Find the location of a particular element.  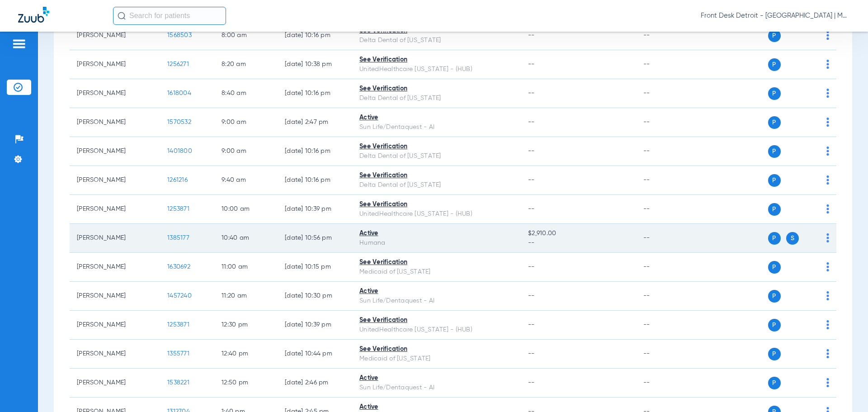

td: 12:50 PM is located at coordinates (246, 383).